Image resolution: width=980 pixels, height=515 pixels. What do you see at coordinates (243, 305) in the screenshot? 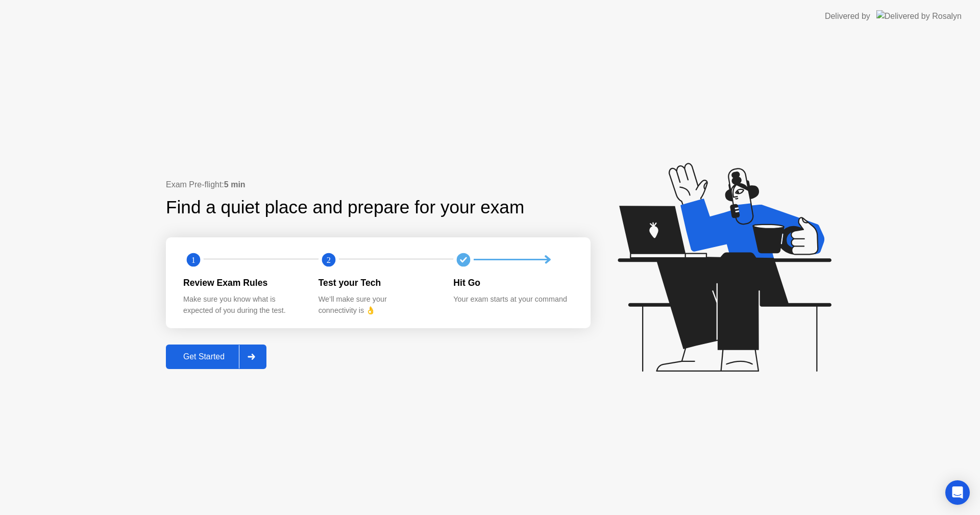
I see `div: Make sure you know what is expected of you during the test.` at bounding box center [243, 305].